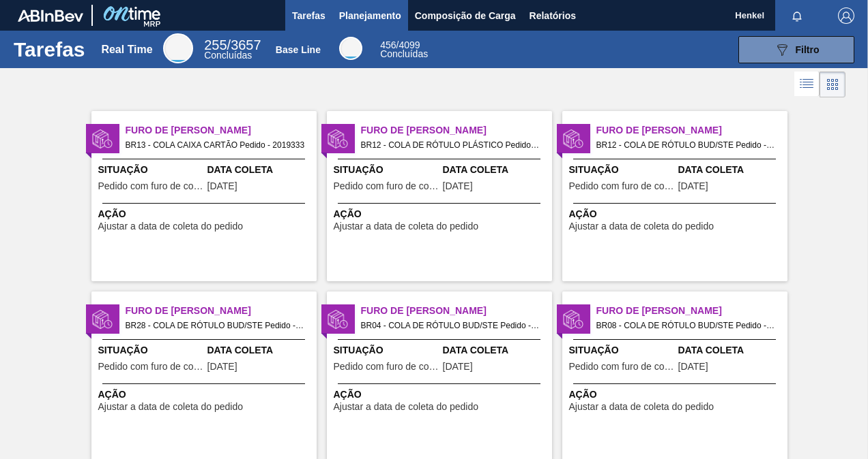  What do you see at coordinates (797, 16) in the screenshot?
I see `button: Notificações` at bounding box center [797, 16].